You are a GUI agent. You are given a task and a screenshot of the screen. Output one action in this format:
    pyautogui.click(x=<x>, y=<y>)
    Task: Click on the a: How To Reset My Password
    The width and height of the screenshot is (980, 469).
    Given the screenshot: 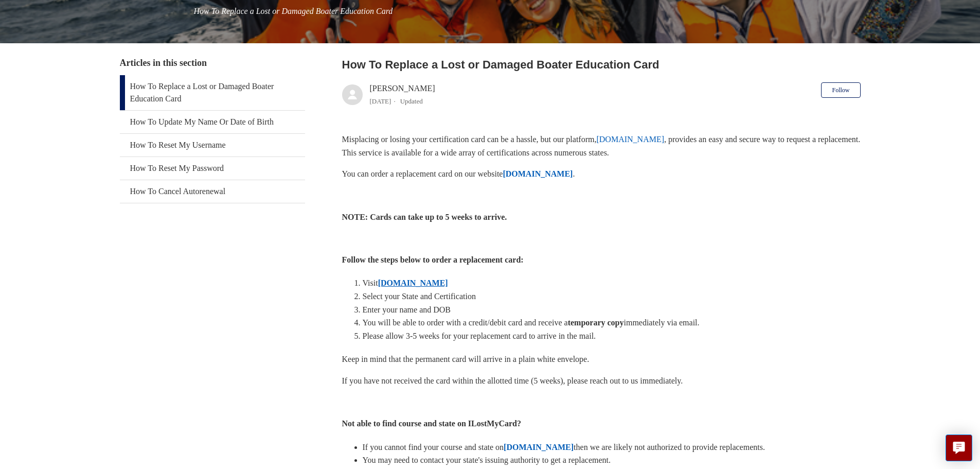 What is the action you would take?
    pyautogui.click(x=213, y=168)
    